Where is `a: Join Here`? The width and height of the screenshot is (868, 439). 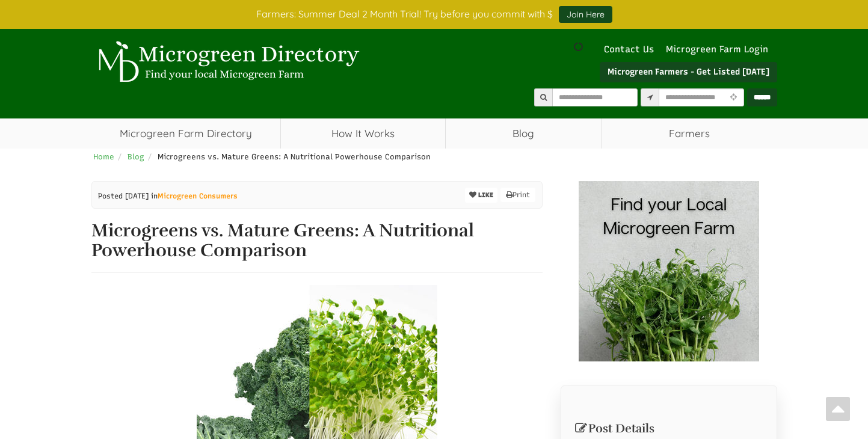 a: Join Here is located at coordinates (585, 15).